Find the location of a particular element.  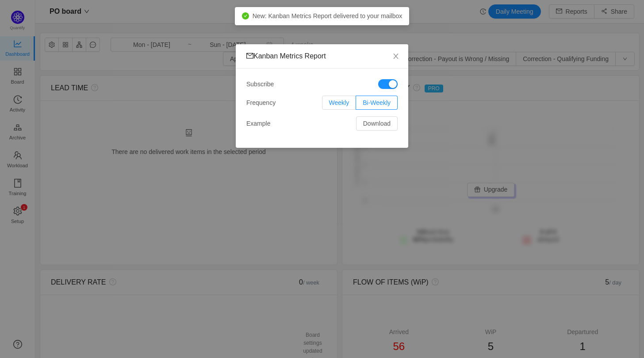

span: Subscribe is located at coordinates (260, 84).